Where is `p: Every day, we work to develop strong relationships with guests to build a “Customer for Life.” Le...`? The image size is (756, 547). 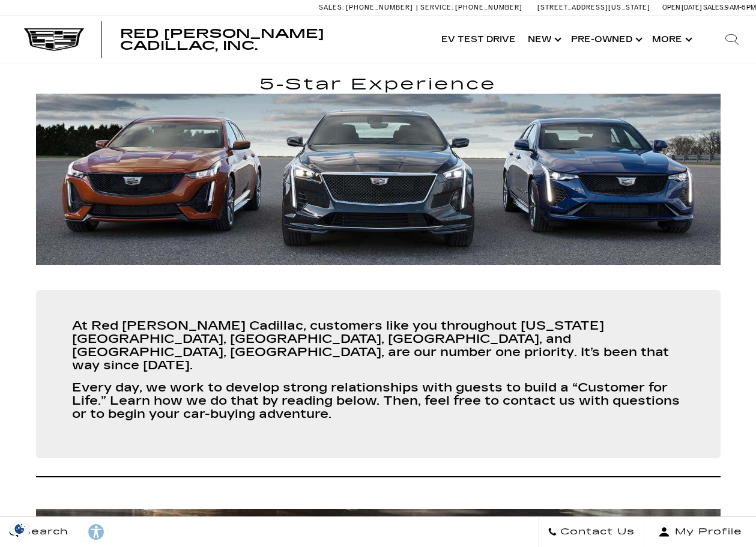 p: Every day, we work to develop strong relationships with guests to build a “Customer for Life.” Le... is located at coordinates (378, 401).